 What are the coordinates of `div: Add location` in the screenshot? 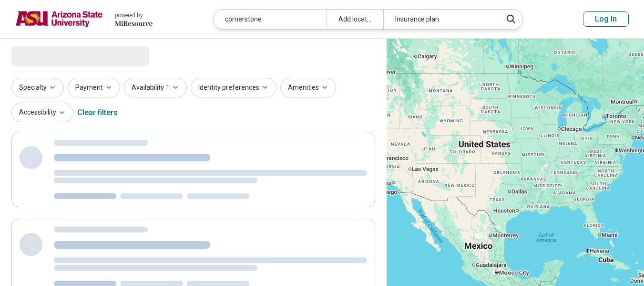 It's located at (355, 19).